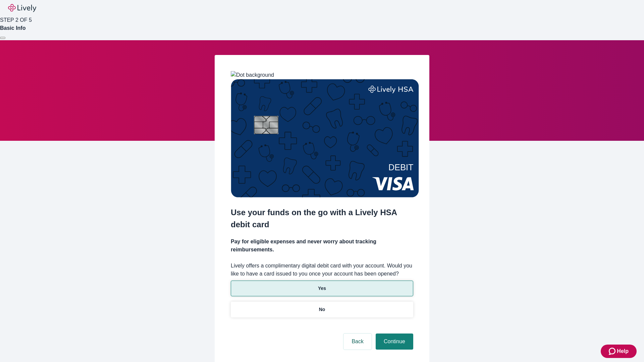 The image size is (644, 362). What do you see at coordinates (322, 289) in the screenshot?
I see `p: Yes` at bounding box center [322, 289].